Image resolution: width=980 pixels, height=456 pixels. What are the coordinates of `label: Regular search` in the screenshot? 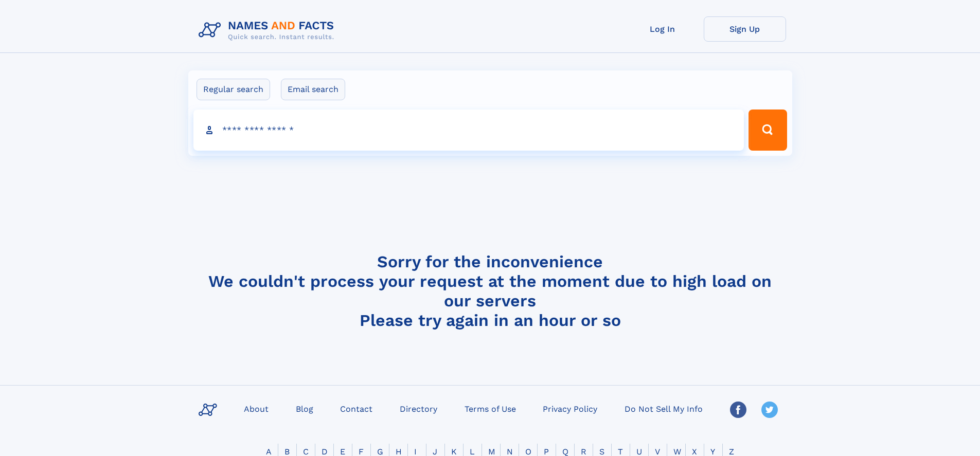 It's located at (233, 90).